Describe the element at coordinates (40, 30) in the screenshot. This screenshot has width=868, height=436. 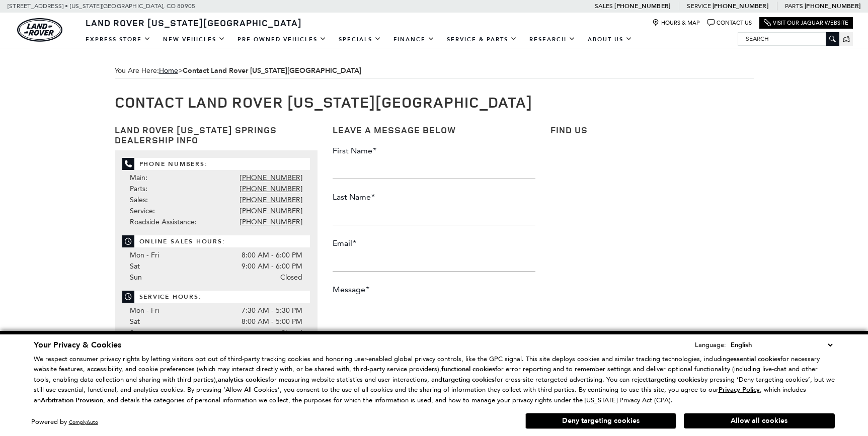
I see `img: Land Rover` at that location.